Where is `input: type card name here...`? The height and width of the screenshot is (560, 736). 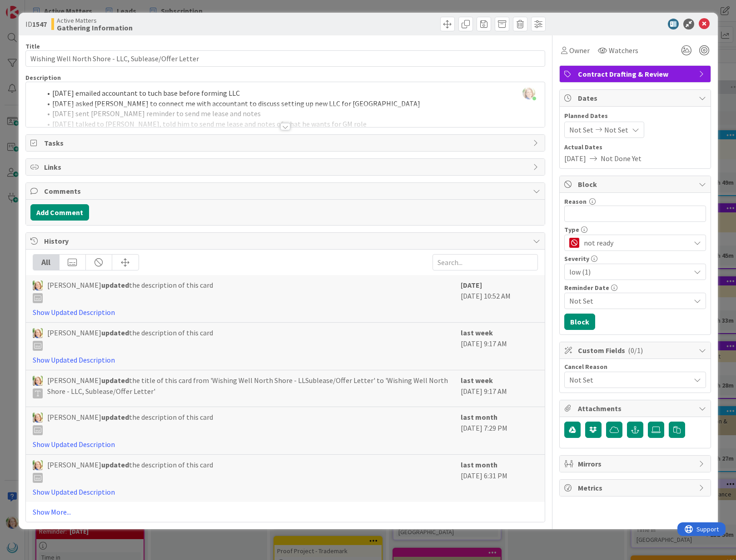
input: type card name here... is located at coordinates (285, 59).